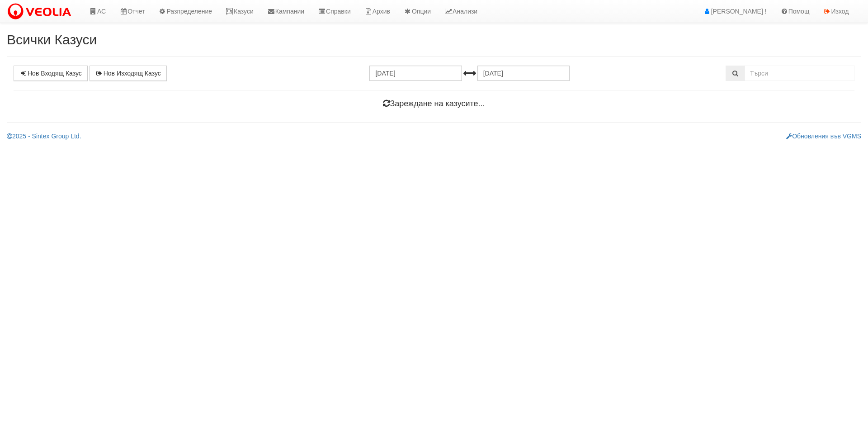 This screenshot has height=431, width=868. What do you see at coordinates (824, 136) in the screenshot?
I see `a: Обновления във VGMS` at bounding box center [824, 136].